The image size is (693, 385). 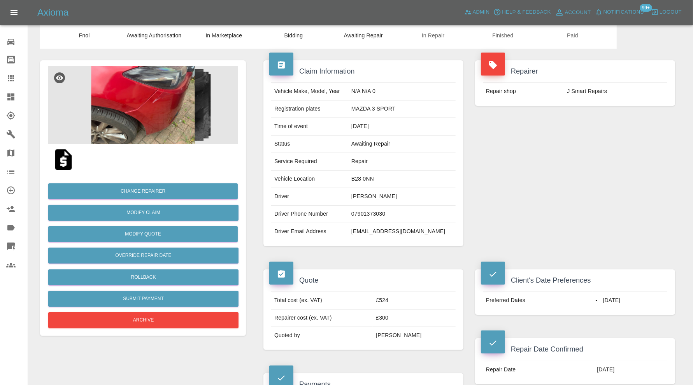 What do you see at coordinates (363, 35) in the screenshot?
I see `span: Awaiting Repair` at bounding box center [363, 35].